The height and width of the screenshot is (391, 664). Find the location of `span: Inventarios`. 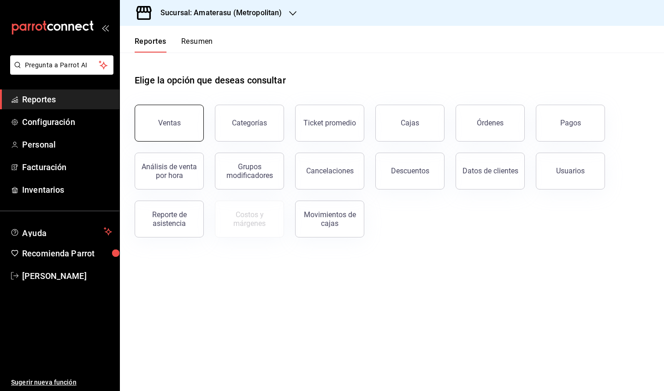

span: Inventarios is located at coordinates (67, 190).